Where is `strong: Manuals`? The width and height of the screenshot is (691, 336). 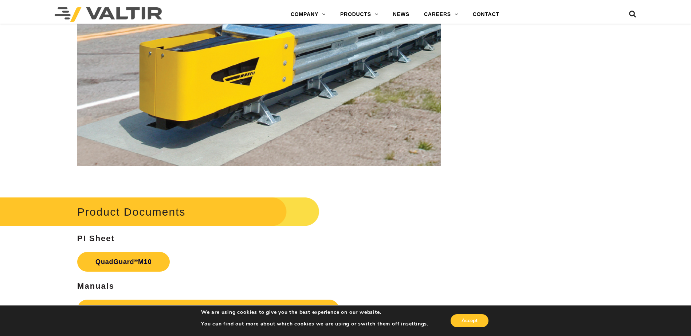 strong: Manuals is located at coordinates (96, 286).